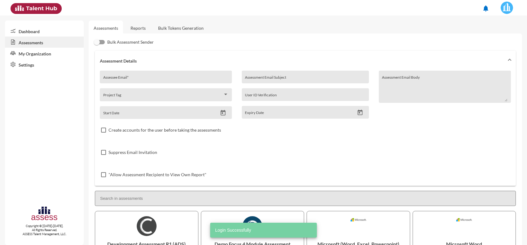 The height and width of the screenshot is (245, 527). What do you see at coordinates (305, 128) in the screenshot?
I see `div: Assessment Details` at bounding box center [305, 128].